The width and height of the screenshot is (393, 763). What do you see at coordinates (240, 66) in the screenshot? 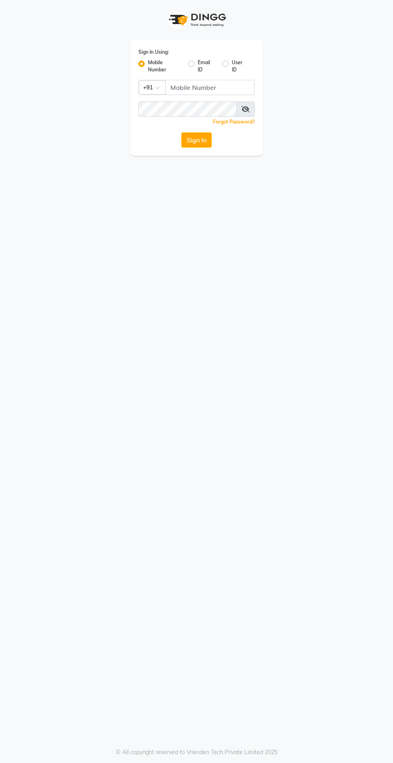
I see `label: User ID` at bounding box center [240, 66].